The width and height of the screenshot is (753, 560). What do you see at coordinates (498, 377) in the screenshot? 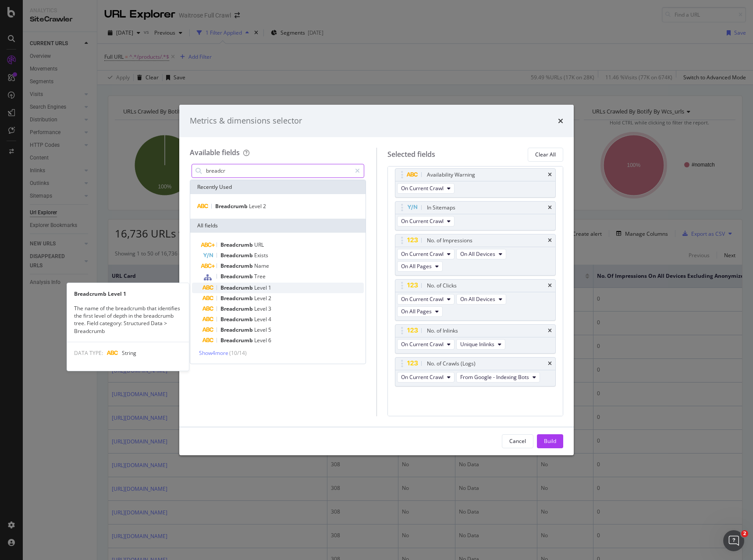
I see `button: From Google - Indexing Bots` at bounding box center [498, 377].